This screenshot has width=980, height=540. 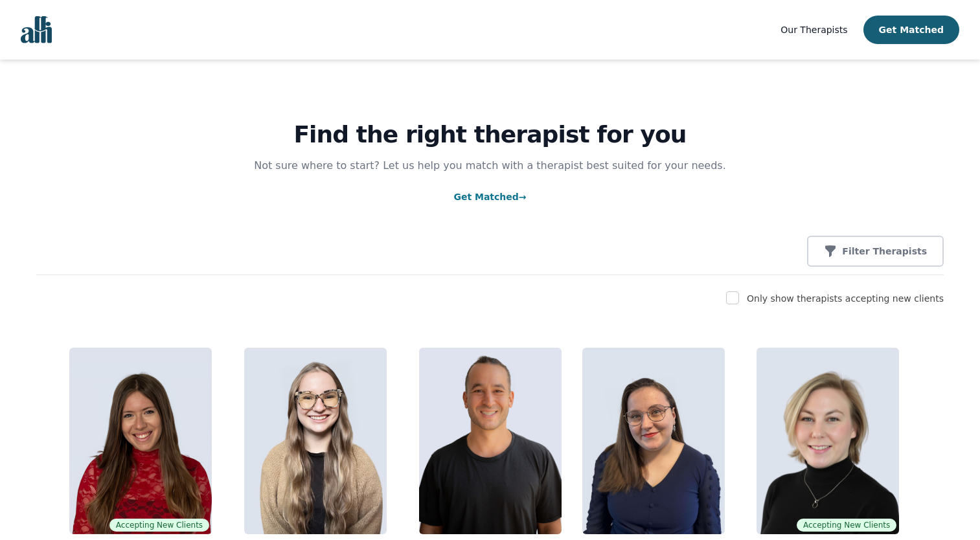 I want to click on button: Filter Therapists, so click(x=875, y=251).